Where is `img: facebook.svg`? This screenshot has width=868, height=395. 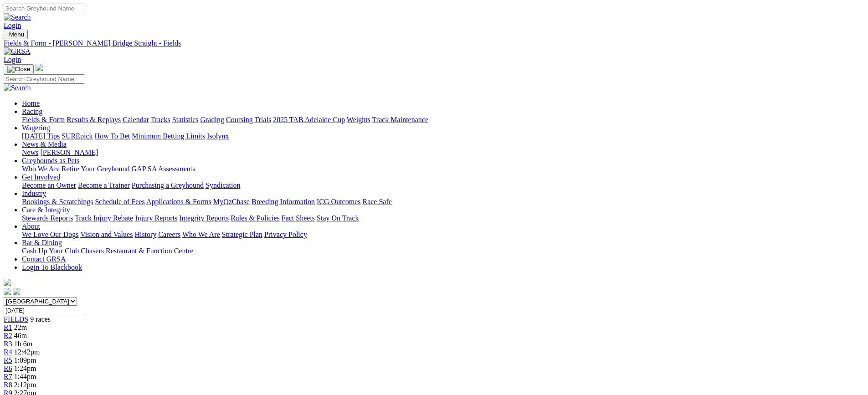 img: facebook.svg is located at coordinates (7, 292).